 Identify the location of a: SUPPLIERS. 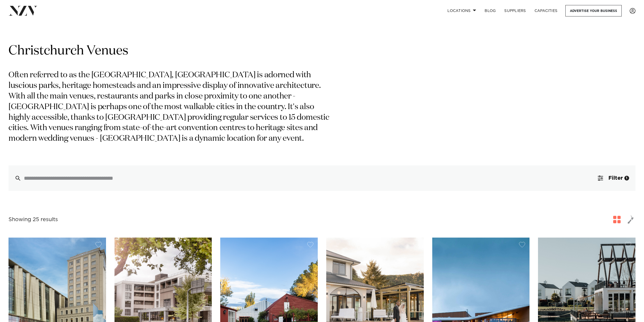
(515, 11).